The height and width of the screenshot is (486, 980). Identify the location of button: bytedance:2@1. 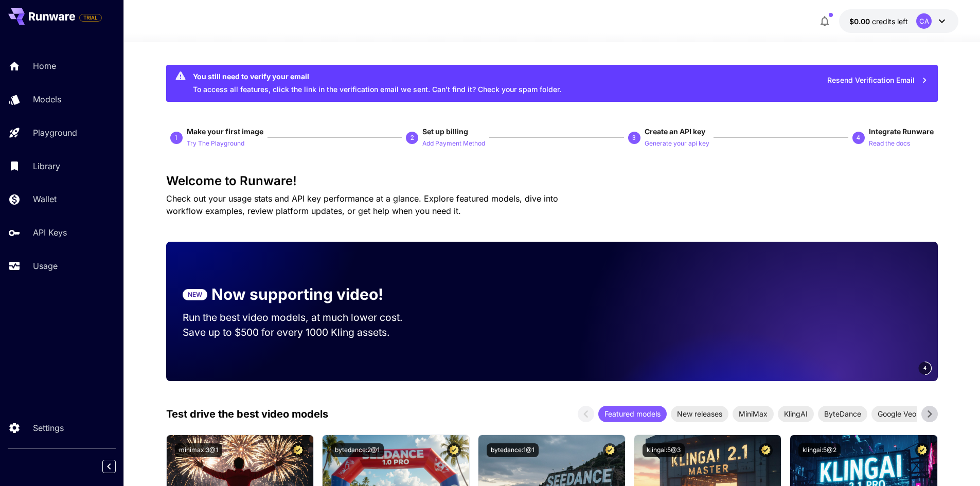
(357, 450).